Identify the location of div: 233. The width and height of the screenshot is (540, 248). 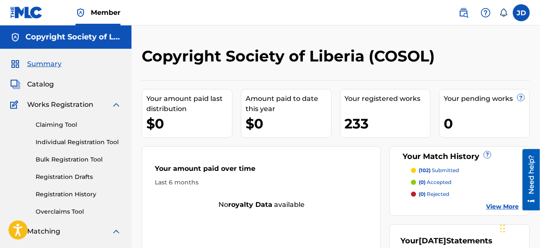
(387, 123).